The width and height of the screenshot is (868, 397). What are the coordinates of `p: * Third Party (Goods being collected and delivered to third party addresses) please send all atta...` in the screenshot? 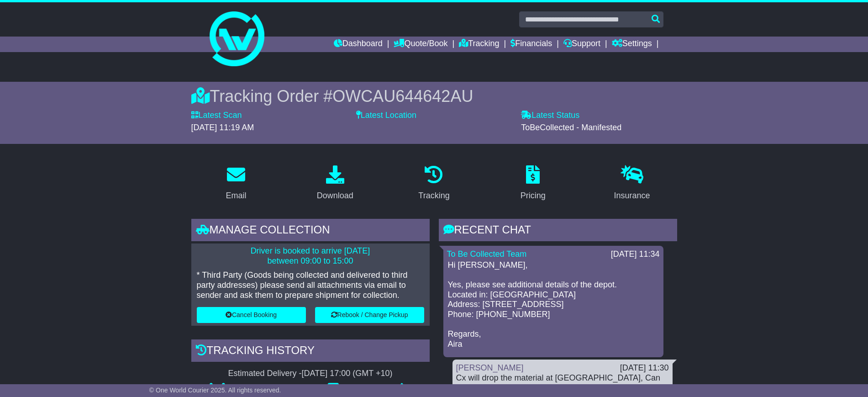 It's located at (311, 285).